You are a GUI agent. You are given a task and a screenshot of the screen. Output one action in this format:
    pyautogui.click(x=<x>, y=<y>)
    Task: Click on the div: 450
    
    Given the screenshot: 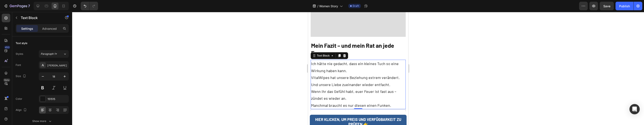 What is the action you would take?
    pyautogui.click(x=7, y=47)
    